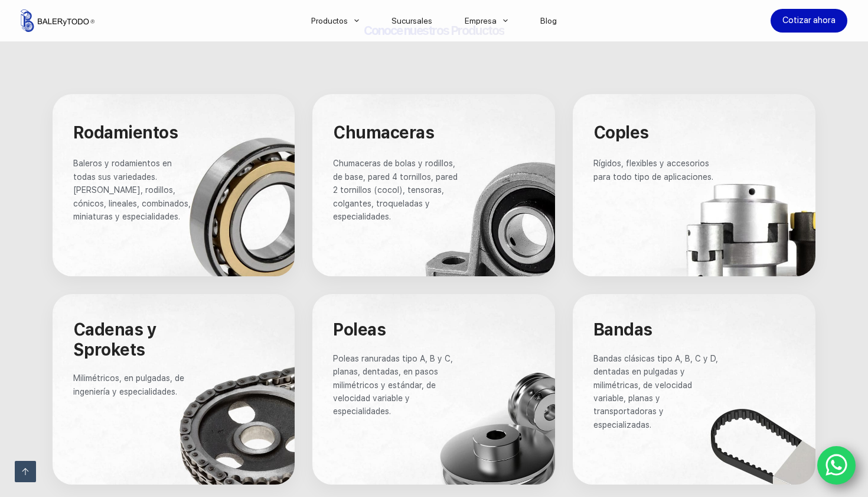  Describe the element at coordinates (384, 133) in the screenshot. I see `span: Chumaceras` at that location.